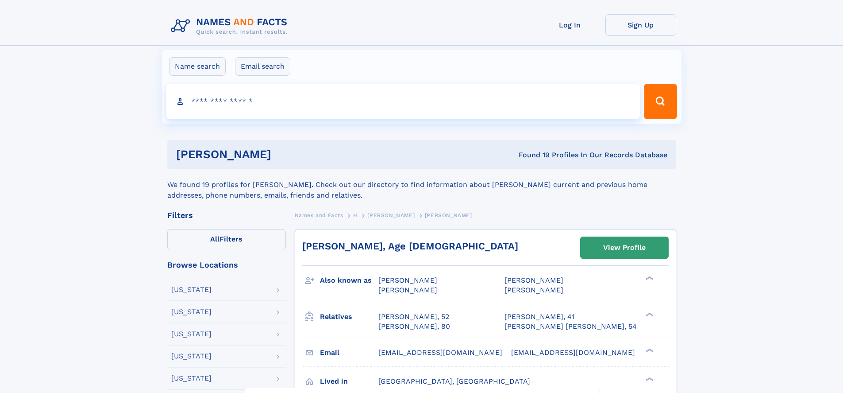 This screenshot has width=843, height=393. Describe the element at coordinates (262, 66) in the screenshot. I see `label: Email search` at that location.